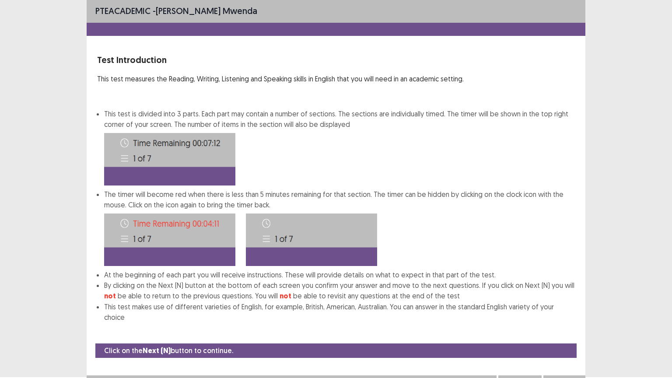  What do you see at coordinates (340, 229) in the screenshot?
I see `li: The timer will become red when there is less than 5 minutes remaining for that section. The timer...` at bounding box center [340, 229].